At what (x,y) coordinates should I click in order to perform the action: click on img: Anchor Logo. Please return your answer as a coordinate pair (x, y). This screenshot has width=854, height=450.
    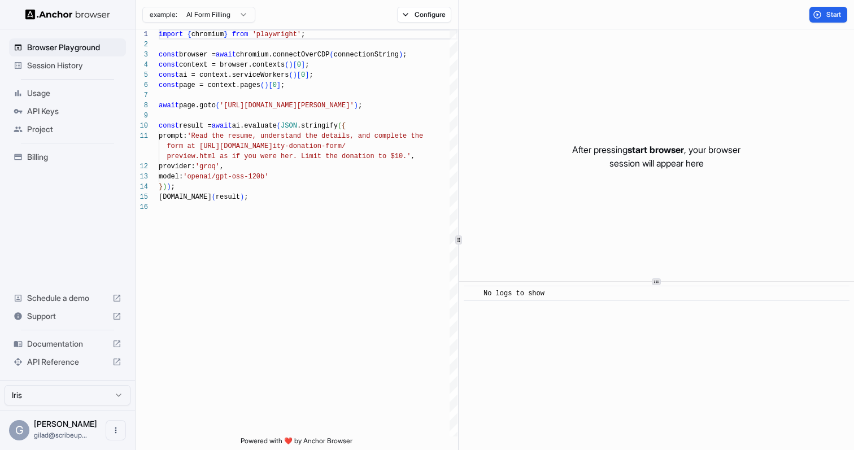
    Looking at the image, I should click on (68, 14).